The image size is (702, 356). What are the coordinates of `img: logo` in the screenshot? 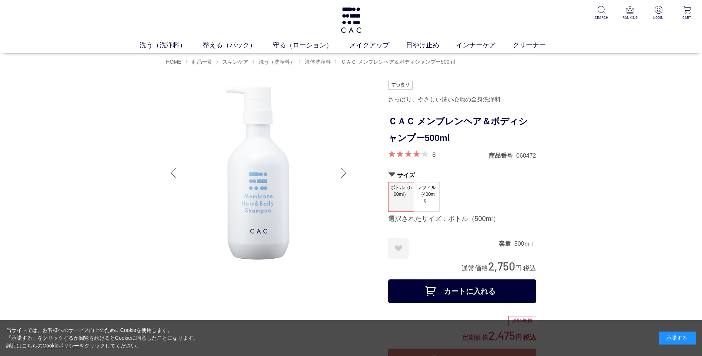 It's located at (351, 20).